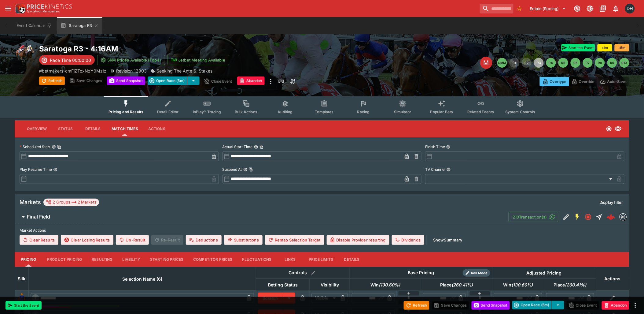 The image size is (644, 314). Describe the element at coordinates (257, 259) in the screenshot. I see `button: Fluctuations` at that location.